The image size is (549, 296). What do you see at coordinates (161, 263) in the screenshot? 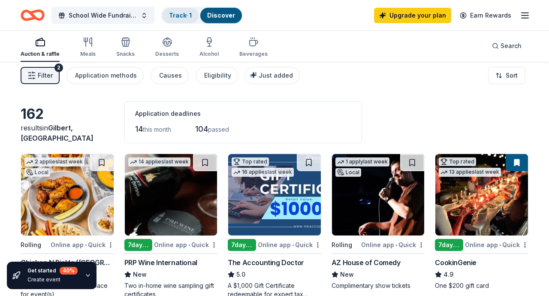
I see `div: PRP Wine International` at bounding box center [161, 263].